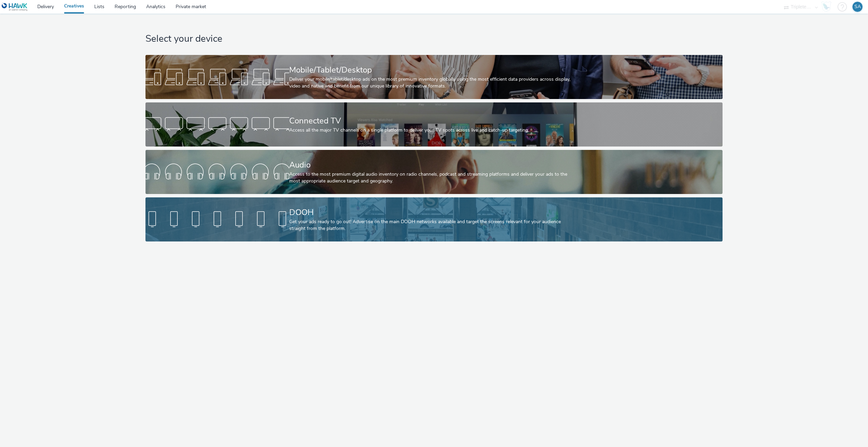 Image resolution: width=868 pixels, height=447 pixels. Describe the element at coordinates (432, 130) in the screenshot. I see `div: Access all the major TV channels on a single platform to deliver your TV spots across live and ca...` at that location.